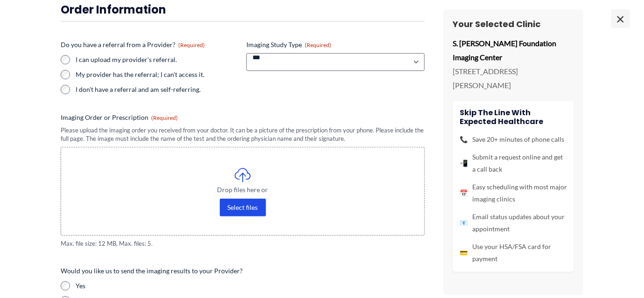  I want to click on h3: Your Selected Clinic, so click(513, 24).